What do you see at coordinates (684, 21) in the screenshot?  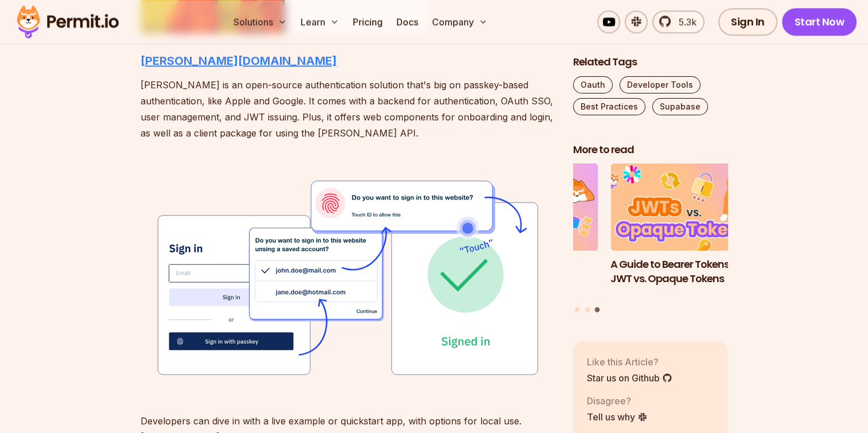 I see `span: 5.3k` at bounding box center [684, 21].